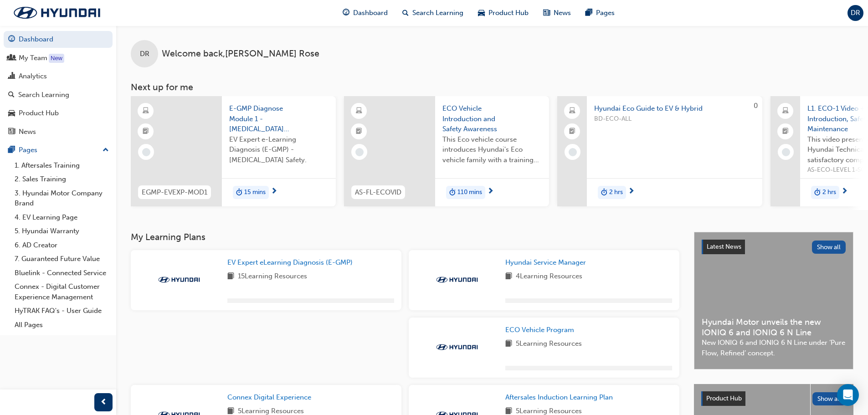 The image size is (868, 415). I want to click on div: Product Hub, so click(38, 113).